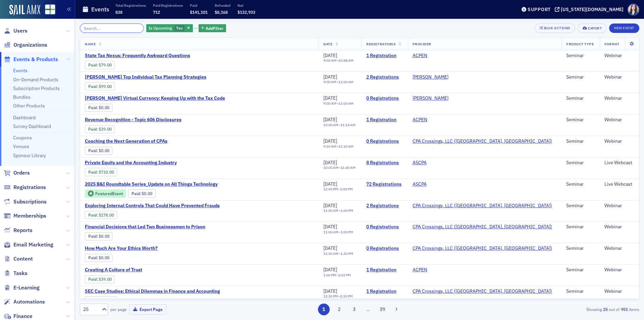  I want to click on span: Organizations, so click(30, 45).